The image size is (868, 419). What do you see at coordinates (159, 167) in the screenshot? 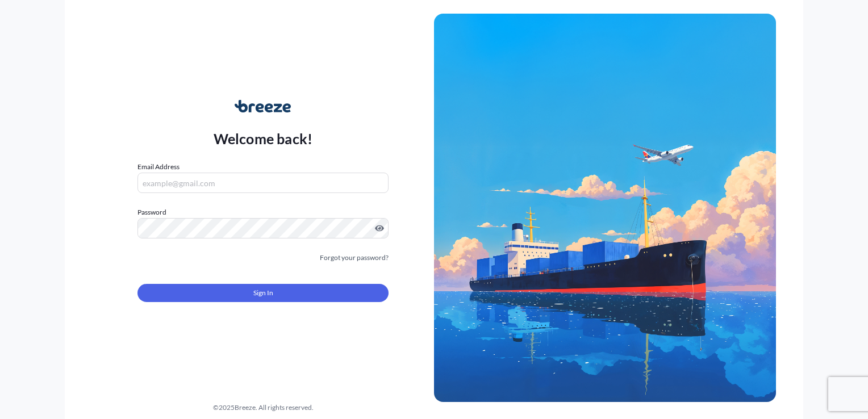
I see `label: Email Address` at bounding box center [159, 167].